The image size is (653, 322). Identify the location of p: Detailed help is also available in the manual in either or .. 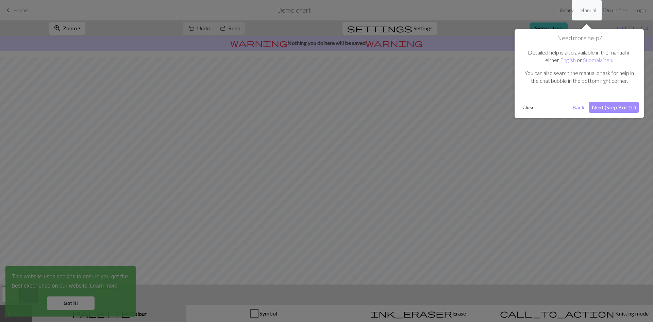
(579, 56).